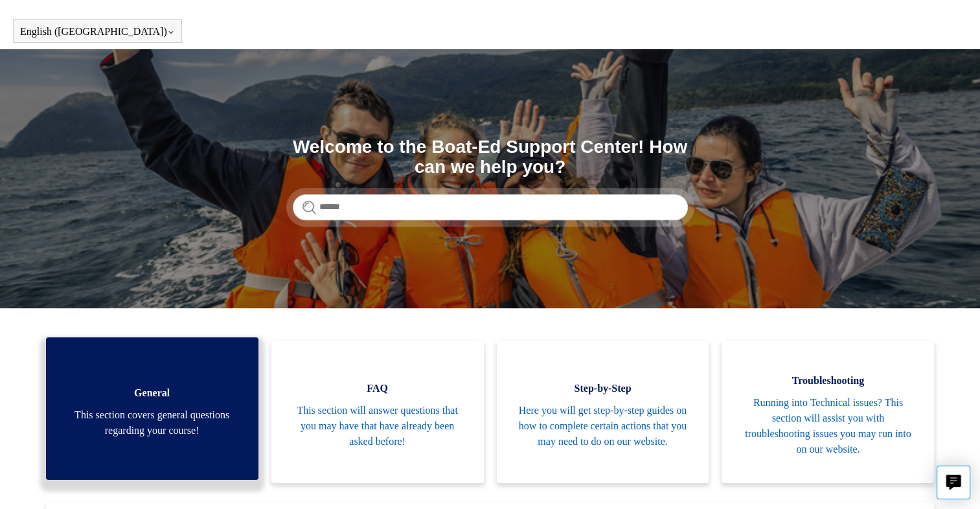  Describe the element at coordinates (828, 412) in the screenshot. I see `a: Troubleshooting Running into Technical issues? This section will assist you with troubleshooting ...` at that location.